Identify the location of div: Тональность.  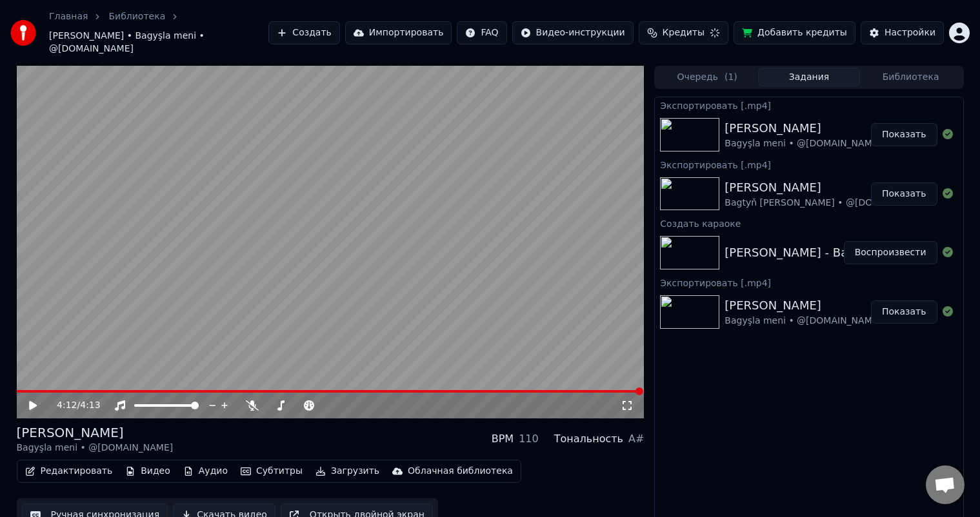
(588, 439).